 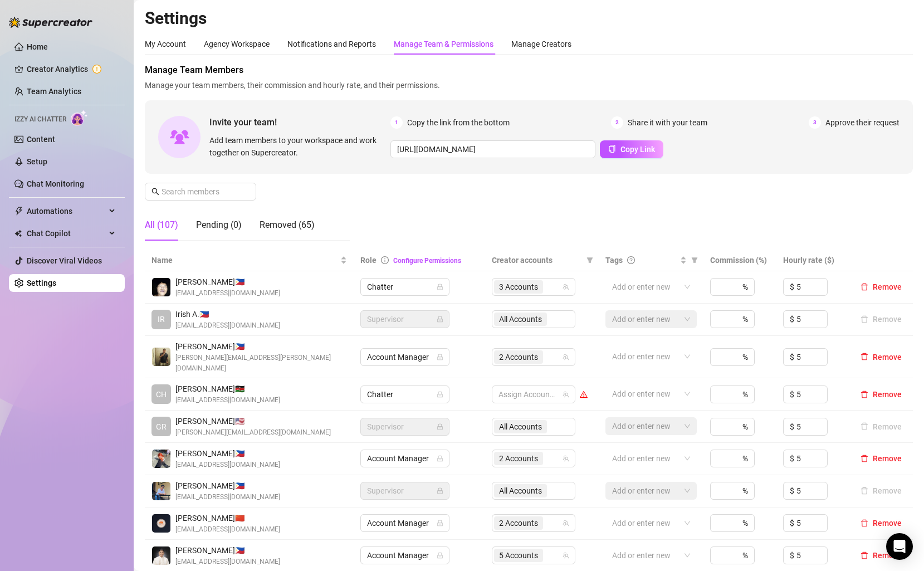 I want to click on a: Creator Analytics exclamation-circle, so click(x=72, y=69).